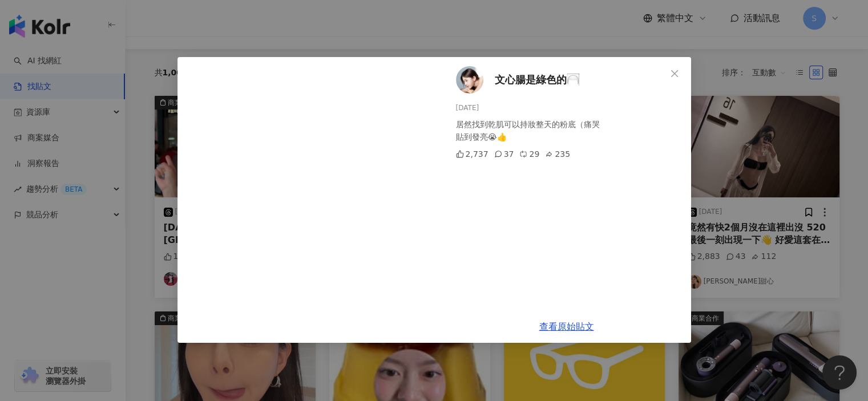 The height and width of the screenshot is (401, 868). What do you see at coordinates (569, 131) in the screenshot?
I see `div: 居然找到乾肌可以持妝整天的粉底（痛哭 貼到發亮😭👍` at bounding box center [569, 131].